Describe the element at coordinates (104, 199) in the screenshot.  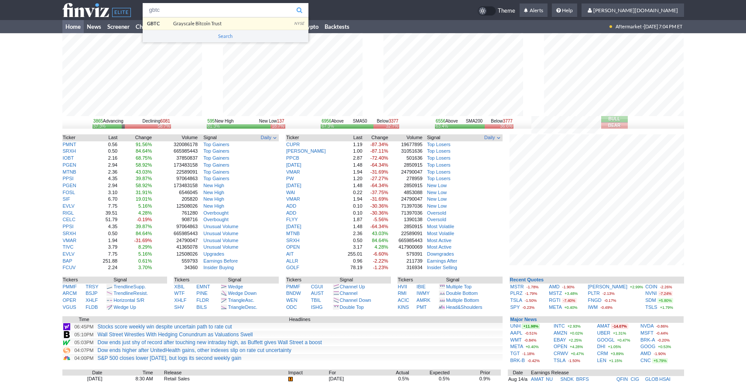
I see `td: 6.70` at that location.